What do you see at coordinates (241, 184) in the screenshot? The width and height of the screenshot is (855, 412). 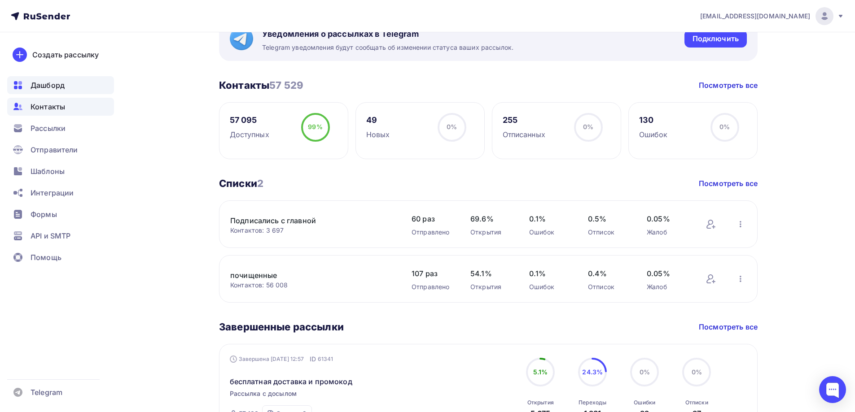 I see `h3: Списки` at bounding box center [241, 184].